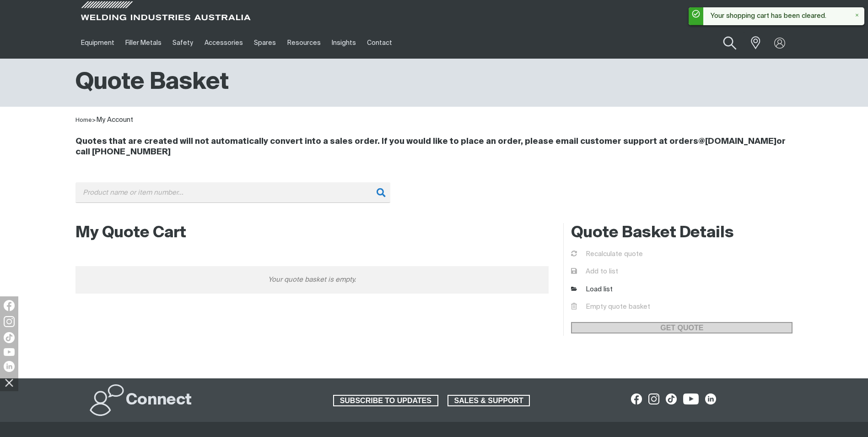  Describe the element at coordinates (265, 43) in the screenshot. I see `a: Spares` at that location.